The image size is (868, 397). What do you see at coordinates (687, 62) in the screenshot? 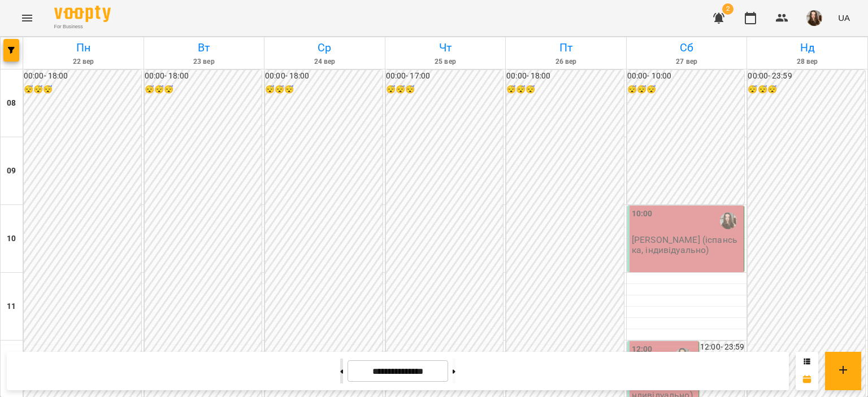
I see `h6: 27 вер` at bounding box center [687, 62].